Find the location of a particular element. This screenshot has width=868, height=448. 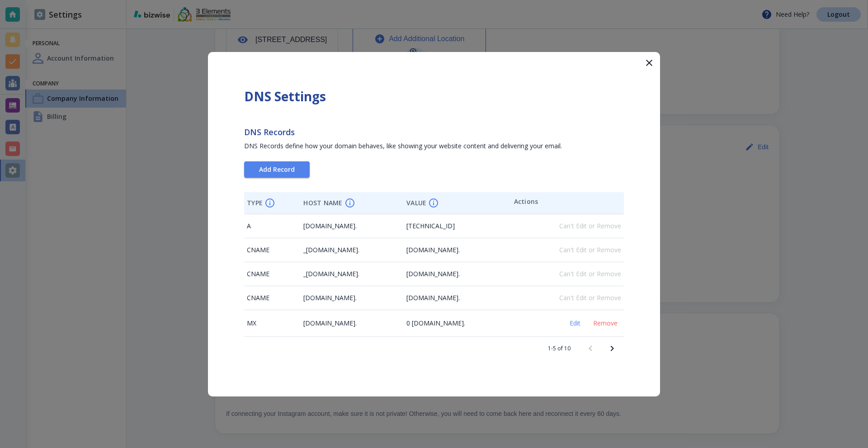

span: MX is located at coordinates (252, 322).